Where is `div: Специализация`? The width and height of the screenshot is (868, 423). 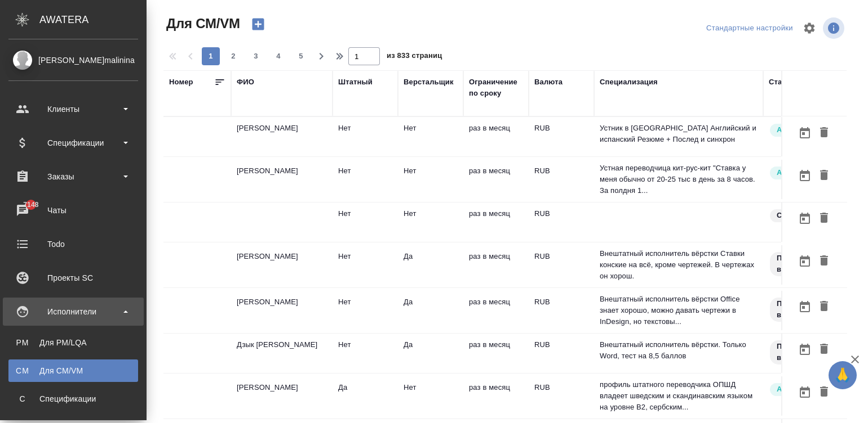
div: Специализация is located at coordinates (628, 82).